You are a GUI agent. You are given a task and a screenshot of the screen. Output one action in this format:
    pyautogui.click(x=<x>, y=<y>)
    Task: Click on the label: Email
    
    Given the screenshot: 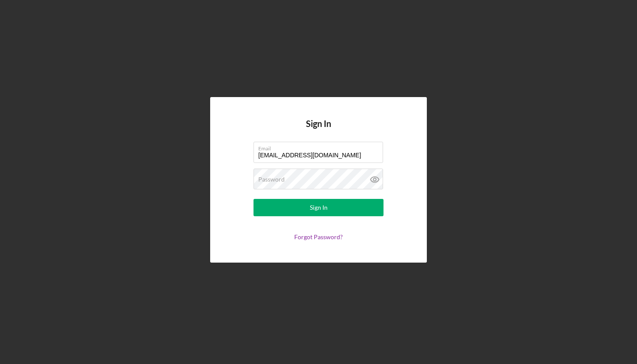 What is the action you would take?
    pyautogui.click(x=321, y=147)
    